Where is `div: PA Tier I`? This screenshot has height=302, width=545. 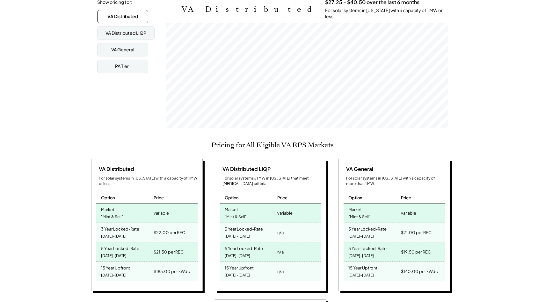 div: PA Tier I is located at coordinates (123, 66).